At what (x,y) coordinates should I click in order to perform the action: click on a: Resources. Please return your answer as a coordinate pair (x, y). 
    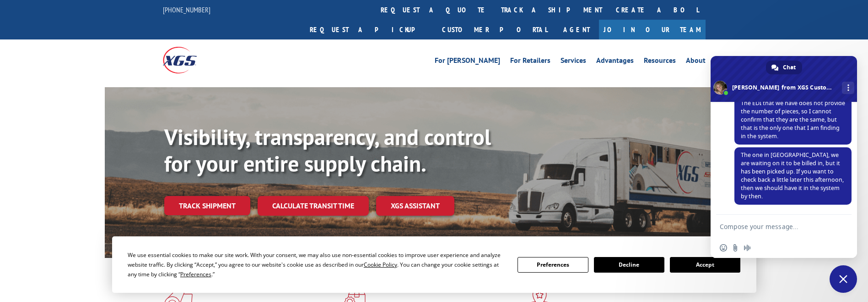
    Looking at the image, I should click on (660, 62).